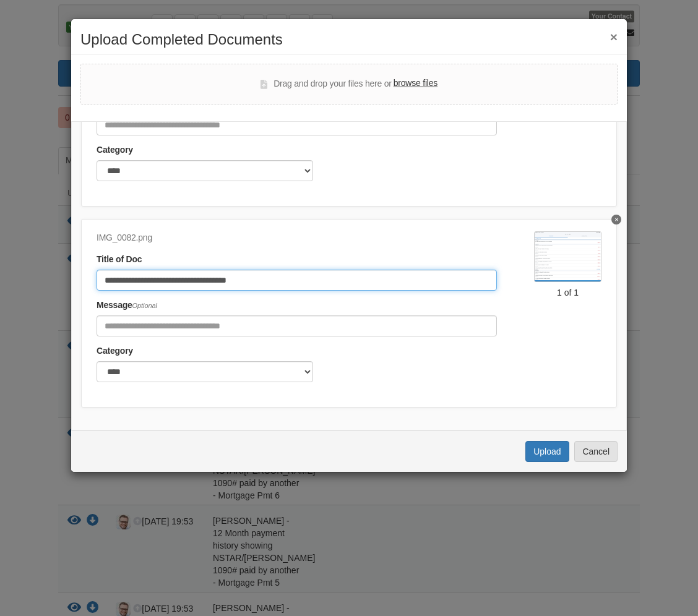 The height and width of the screenshot is (616, 698). I want to click on span: Optional, so click(145, 305).